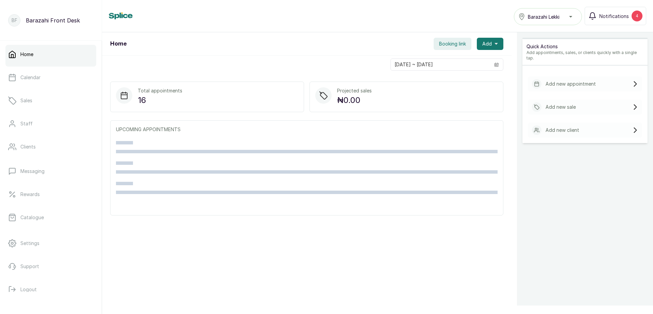  Describe the element at coordinates (585, 47) in the screenshot. I see `p: Quick Actions` at that location.